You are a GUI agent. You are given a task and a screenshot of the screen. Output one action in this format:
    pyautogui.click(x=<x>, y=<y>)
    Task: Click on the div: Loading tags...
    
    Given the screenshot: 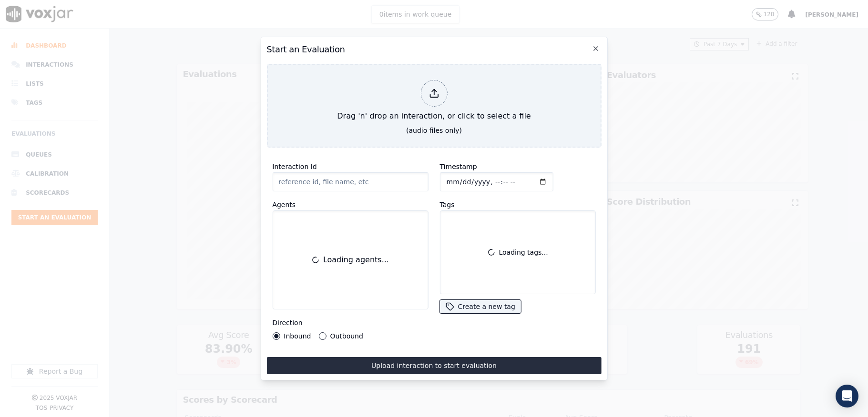 What is the action you would take?
    pyautogui.click(x=517, y=253)
    